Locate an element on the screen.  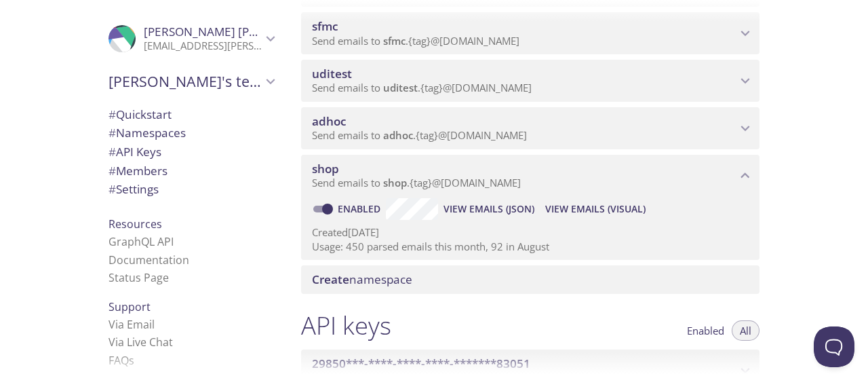
div: adhoc namespace is located at coordinates (531, 129).